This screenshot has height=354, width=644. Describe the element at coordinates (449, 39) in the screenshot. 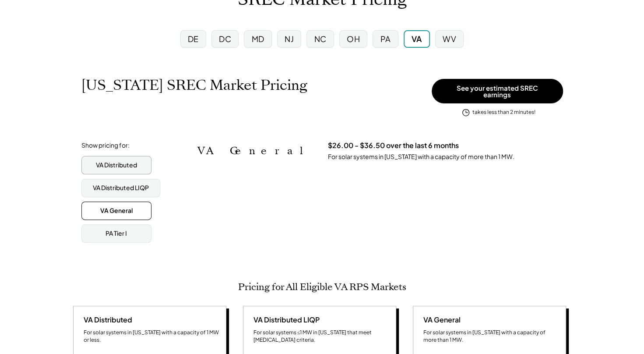

I see `div: WV` at that location.